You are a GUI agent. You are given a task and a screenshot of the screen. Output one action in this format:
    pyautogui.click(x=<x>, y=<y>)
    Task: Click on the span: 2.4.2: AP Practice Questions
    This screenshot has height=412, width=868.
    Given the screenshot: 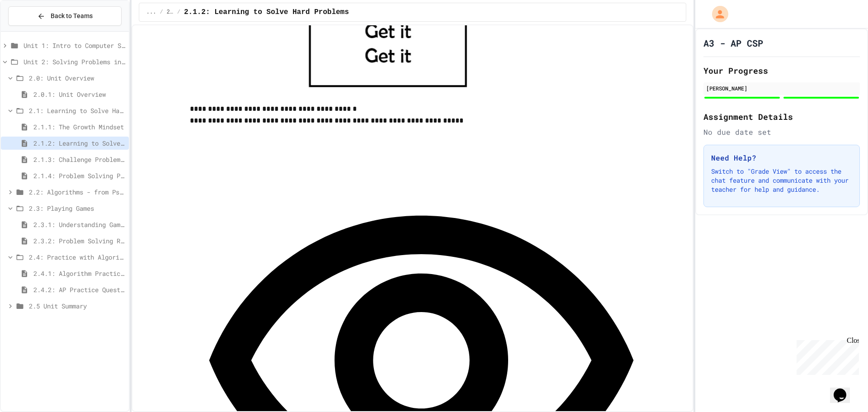 What is the action you would take?
    pyautogui.click(x=79, y=289)
    